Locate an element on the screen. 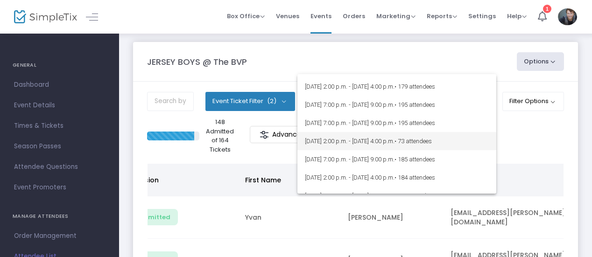  span: • 184 attendees is located at coordinates (415, 177).